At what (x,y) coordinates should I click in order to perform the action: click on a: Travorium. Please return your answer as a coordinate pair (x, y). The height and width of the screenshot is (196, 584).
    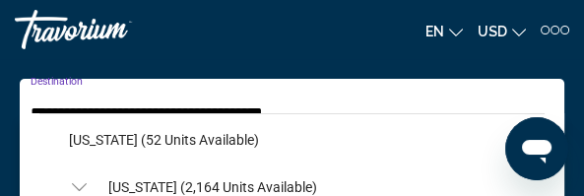
    Looking at the image, I should click on (149, 30).